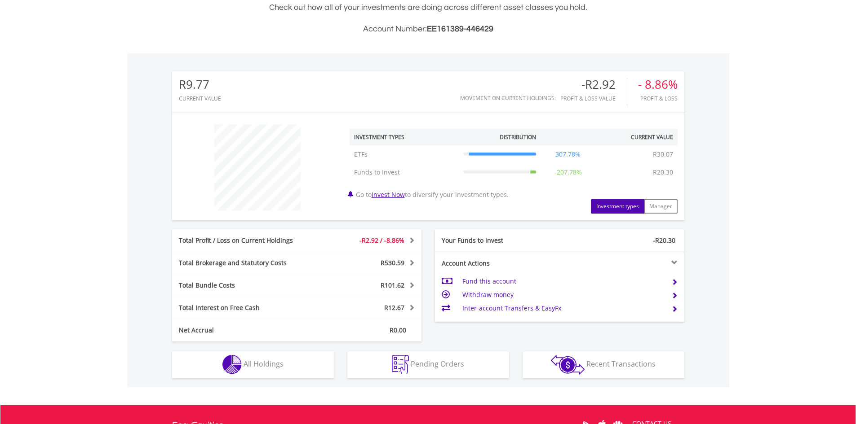 The height and width of the screenshot is (424, 856). I want to click on button: Investment types, so click(617, 207).